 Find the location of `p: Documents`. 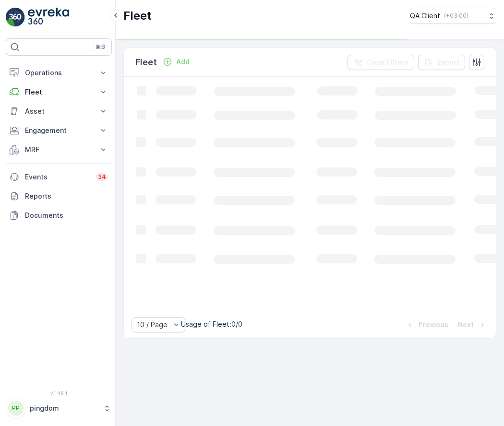

p: Documents is located at coordinates (66, 216).